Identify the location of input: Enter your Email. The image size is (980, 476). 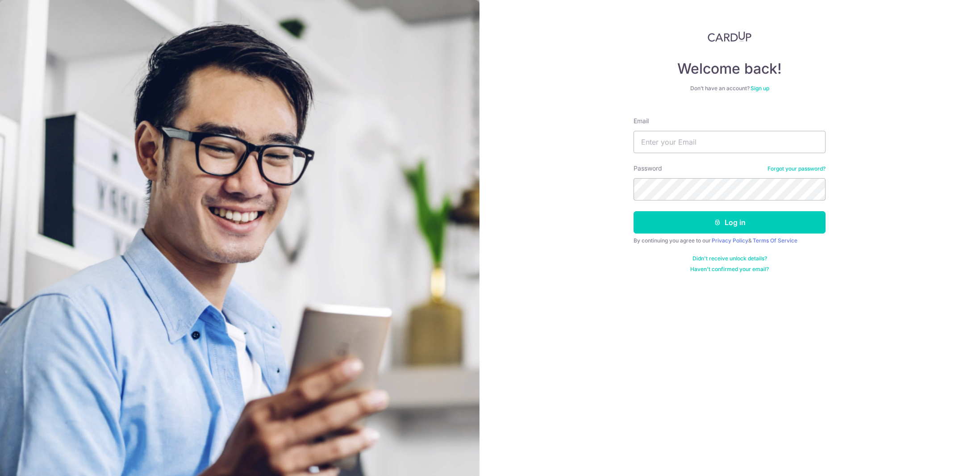
(730, 142).